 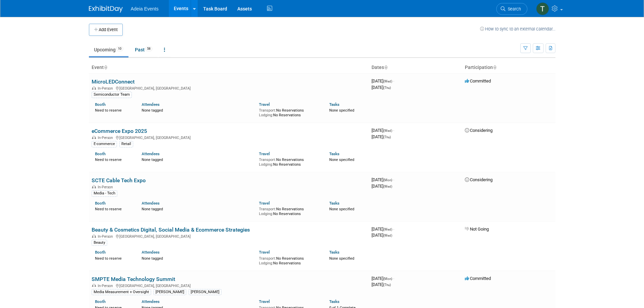 I want to click on div: Retail, so click(x=126, y=144).